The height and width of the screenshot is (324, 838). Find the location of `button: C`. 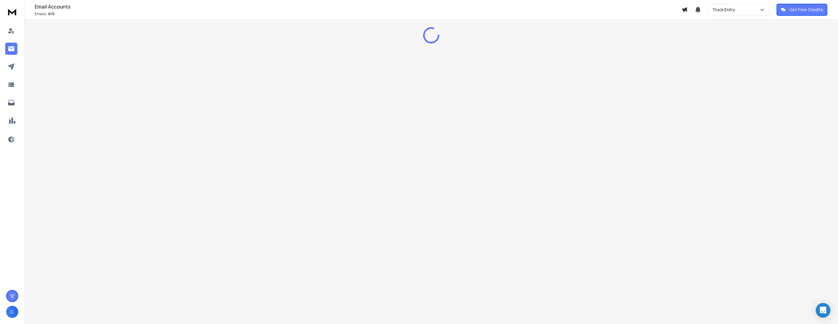

button: C is located at coordinates (12, 312).